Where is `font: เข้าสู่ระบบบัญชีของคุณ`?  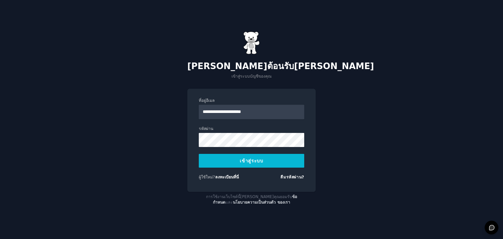
font: เข้าสู่ระบบบัญชีของคุณ is located at coordinates (251, 76).